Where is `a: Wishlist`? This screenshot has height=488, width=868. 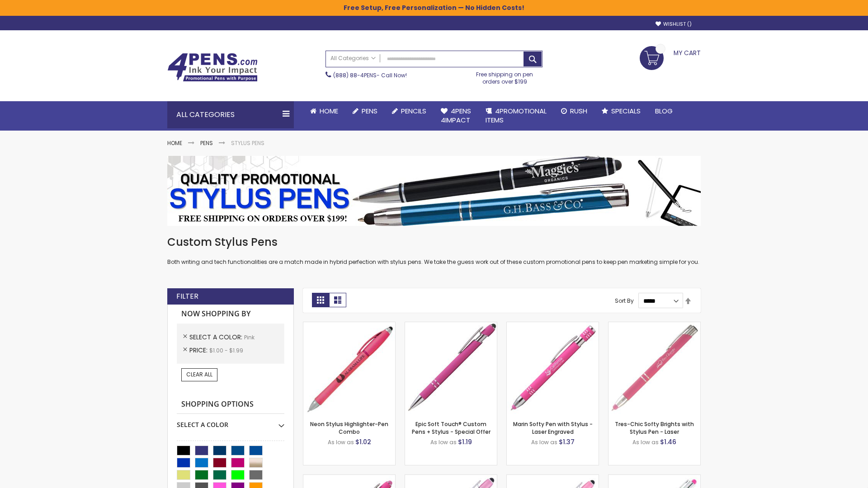
a: Wishlist is located at coordinates (674, 24).